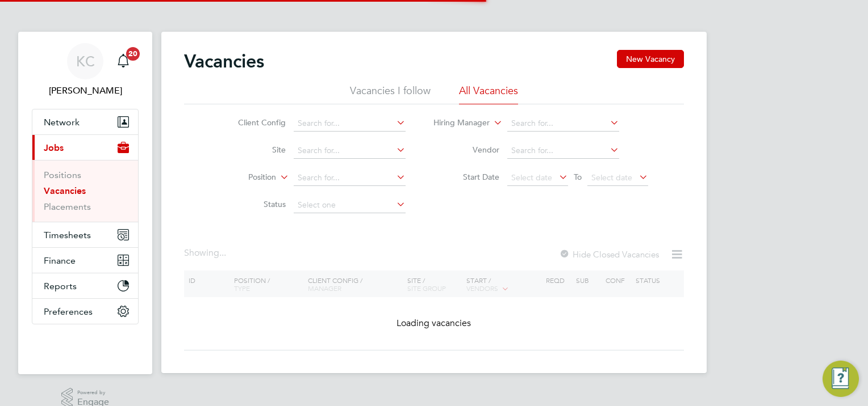 The image size is (868, 406). What do you see at coordinates (65, 191) in the screenshot?
I see `a: Vacancies` at bounding box center [65, 191].